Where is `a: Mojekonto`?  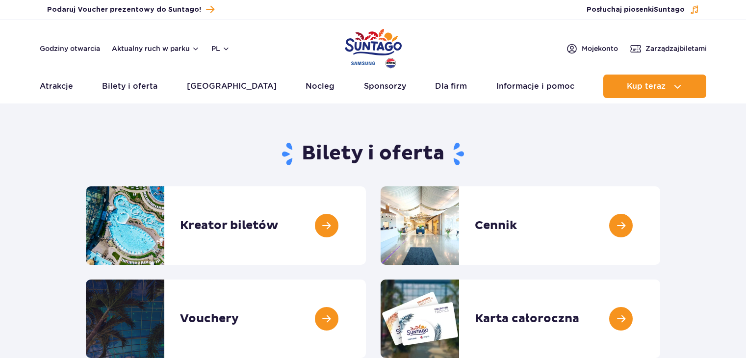
a: Mojekonto is located at coordinates (592, 49).